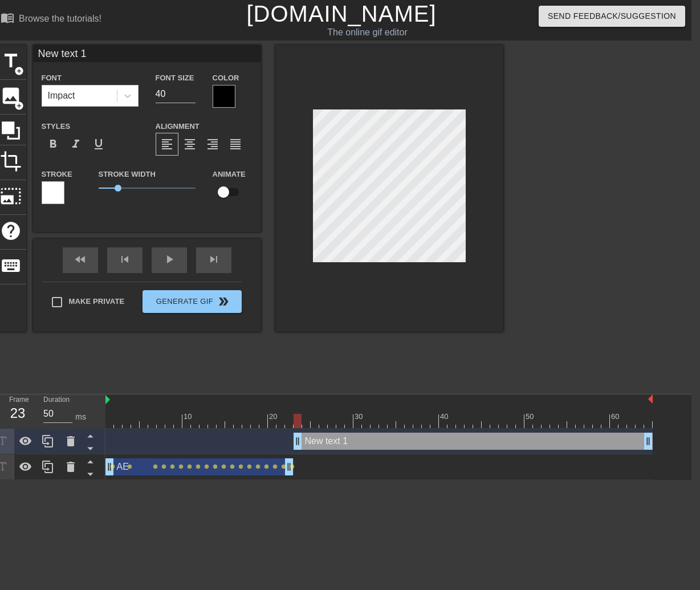 This screenshot has height=590, width=700. I want to click on span: format_bold, so click(53, 145).